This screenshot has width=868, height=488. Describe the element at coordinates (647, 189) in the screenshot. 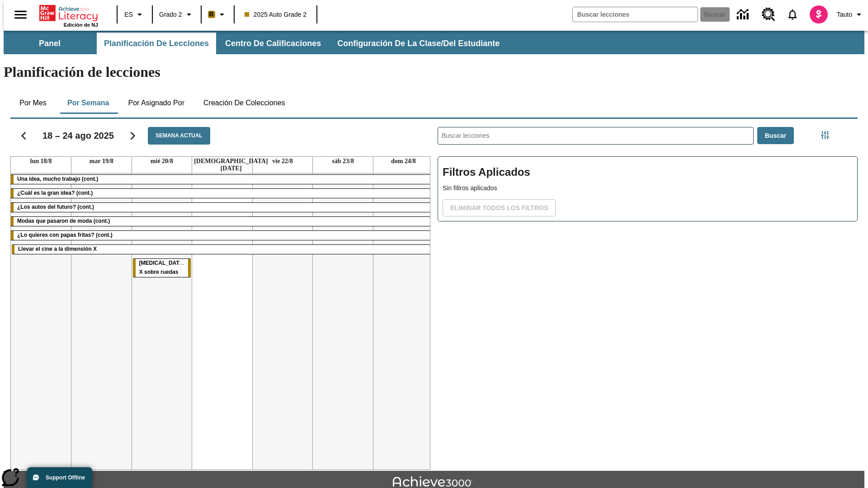

I see `div: Filtros Aplicados` at that location.